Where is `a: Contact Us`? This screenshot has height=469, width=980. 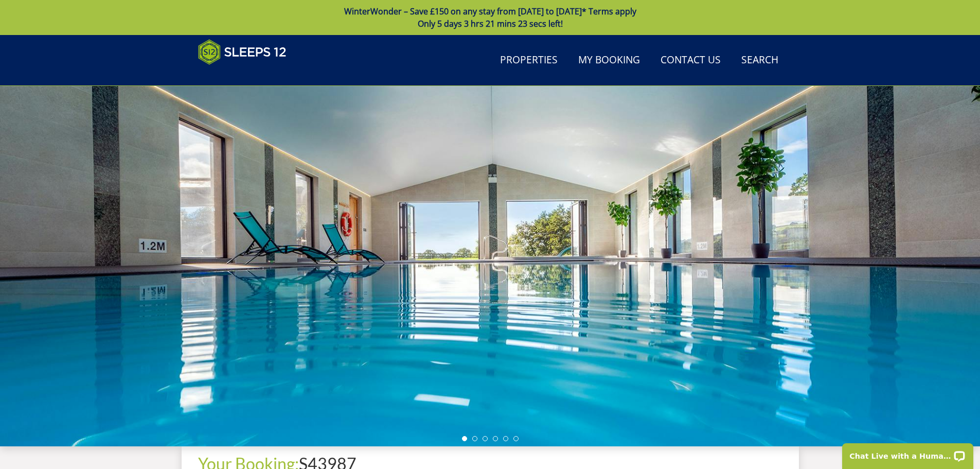
a: Contact Us is located at coordinates (690, 60).